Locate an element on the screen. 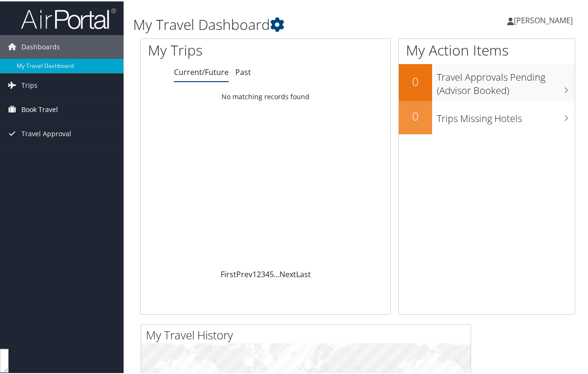  a: 2 is located at coordinates (259, 273).